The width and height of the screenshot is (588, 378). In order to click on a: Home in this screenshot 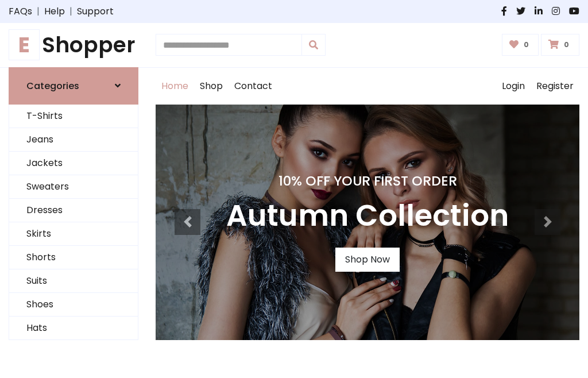, I will do `click(175, 86)`.